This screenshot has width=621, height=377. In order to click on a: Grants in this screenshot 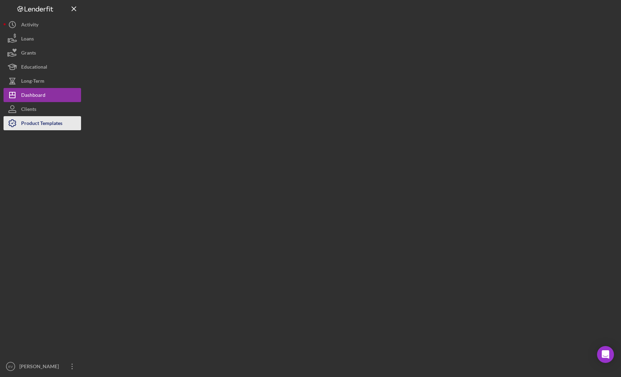, I will do `click(42, 53)`.